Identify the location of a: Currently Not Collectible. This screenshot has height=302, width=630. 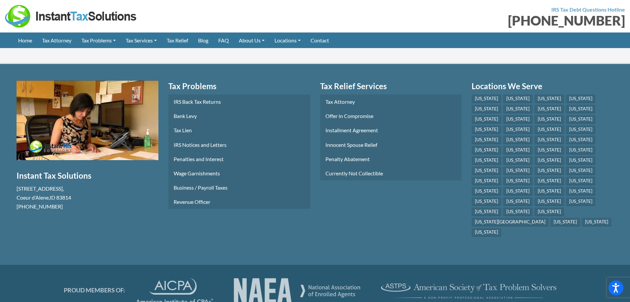
(391, 173).